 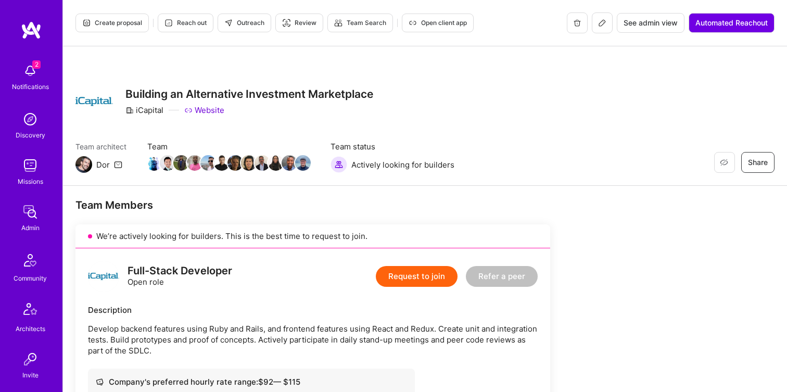 What do you see at coordinates (101, 146) in the screenshot?
I see `span: Team architect` at bounding box center [101, 146].